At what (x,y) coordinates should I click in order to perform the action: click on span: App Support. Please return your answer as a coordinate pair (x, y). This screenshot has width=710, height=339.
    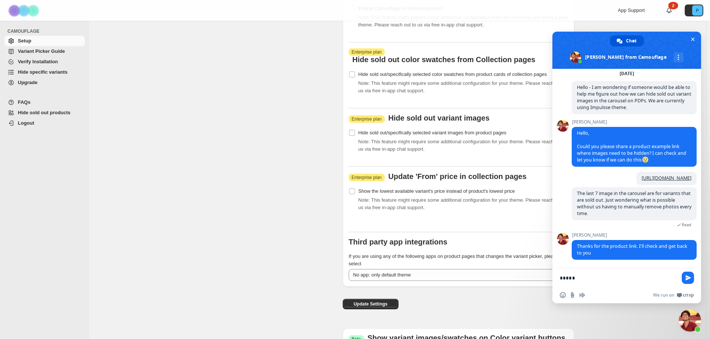
    Looking at the image, I should click on (631, 10).